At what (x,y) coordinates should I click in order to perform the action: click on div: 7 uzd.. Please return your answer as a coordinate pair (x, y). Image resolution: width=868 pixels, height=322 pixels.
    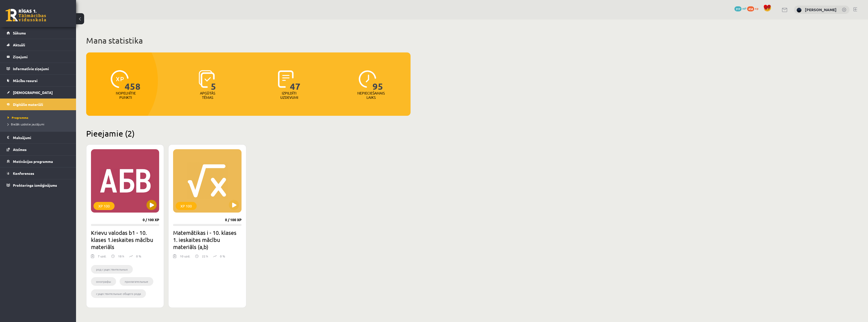
    Looking at the image, I should click on (102, 258).